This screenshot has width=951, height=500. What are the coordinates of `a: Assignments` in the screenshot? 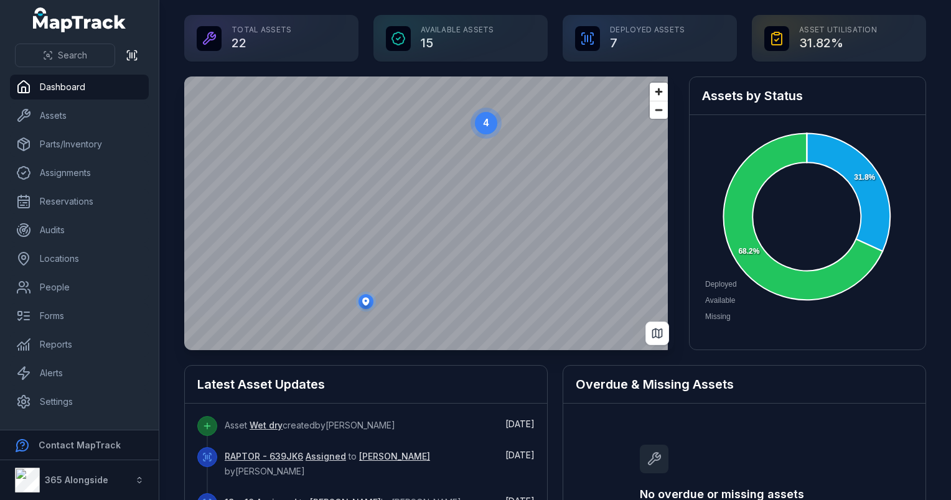 It's located at (79, 173).